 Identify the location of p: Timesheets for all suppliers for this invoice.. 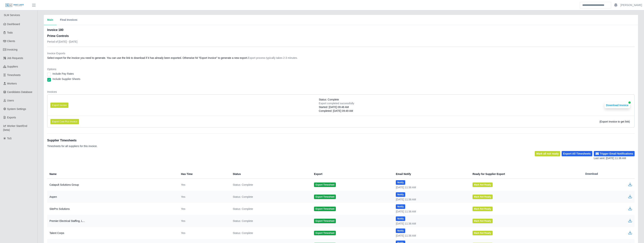
(72, 146).